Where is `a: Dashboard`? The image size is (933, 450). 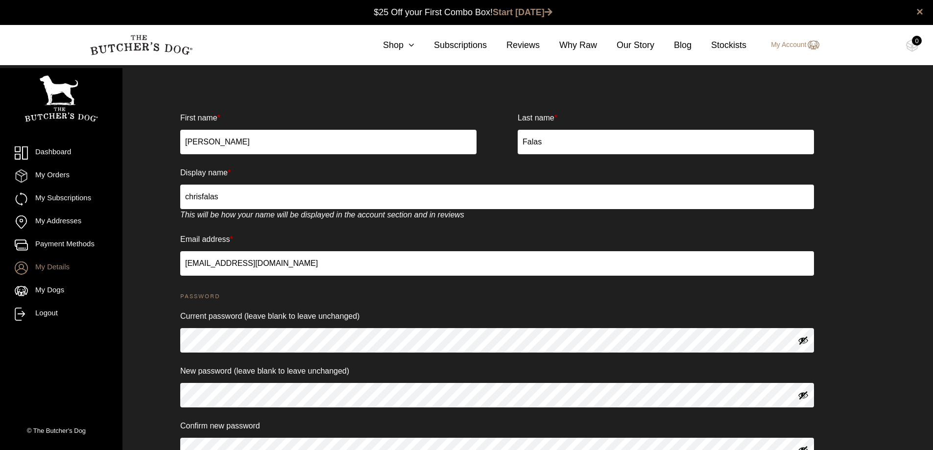
a: Dashboard is located at coordinates (61, 153).